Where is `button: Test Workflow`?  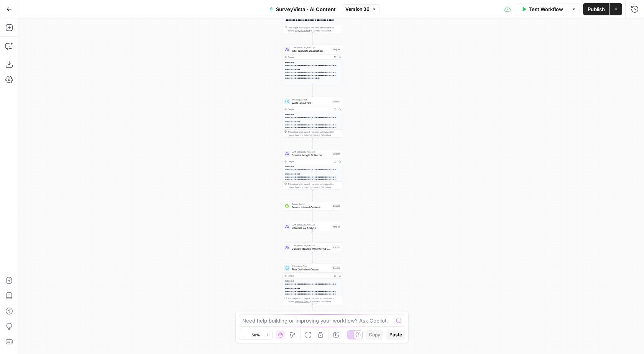 button: Test Workflow is located at coordinates (542, 9).